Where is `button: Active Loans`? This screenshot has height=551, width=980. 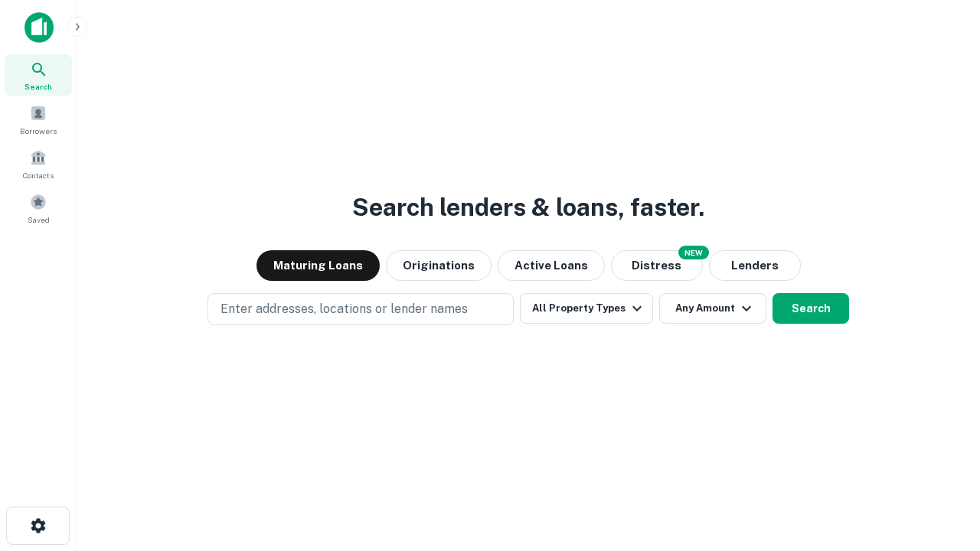 button: Active Loans is located at coordinates (551, 266).